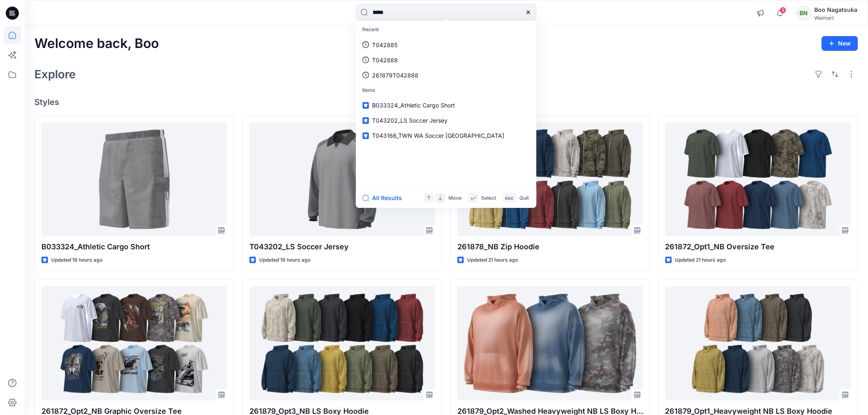 The width and height of the screenshot is (868, 415). What do you see at coordinates (550, 179) in the screenshot?
I see `a: 261878_NB Zip Hoodie` at bounding box center [550, 179].